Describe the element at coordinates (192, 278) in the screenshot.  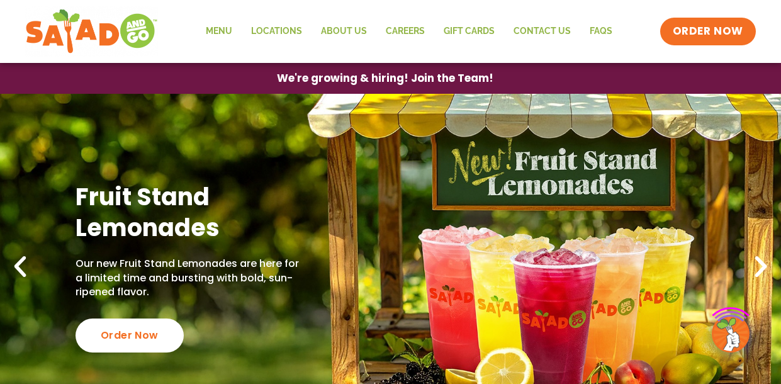
I see `p: Our new Fruit Stand Lemonades are here for a limited time and bursting with bold, sun-ripened fla...` at that location.